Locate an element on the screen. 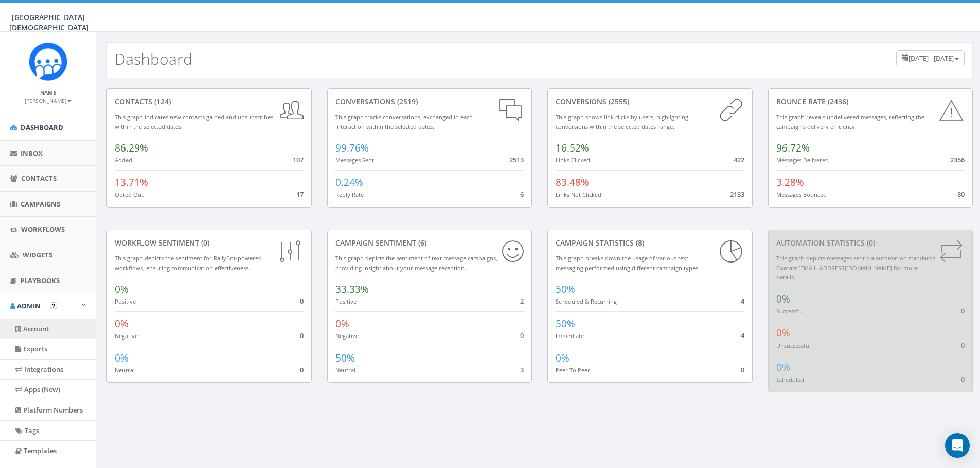 The width and height of the screenshot is (980, 468). small: Added is located at coordinates (123, 159).